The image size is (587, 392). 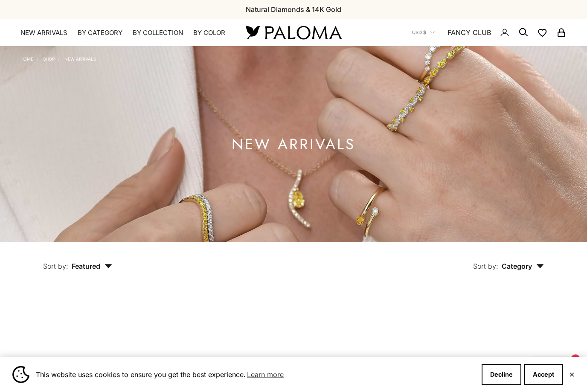 What do you see at coordinates (209, 33) in the screenshot?
I see `summary: By Color` at bounding box center [209, 33].